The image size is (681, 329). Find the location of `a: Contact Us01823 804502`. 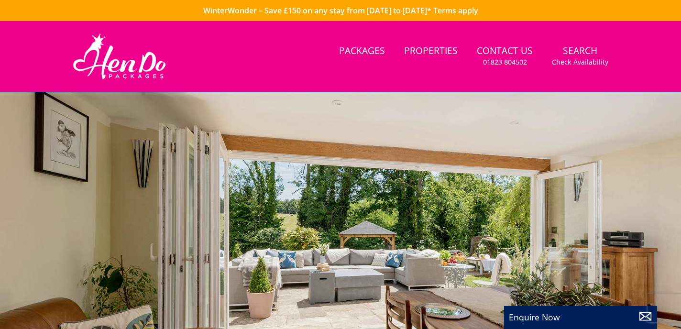

a: Contact Us01823 804502 is located at coordinates (504, 56).